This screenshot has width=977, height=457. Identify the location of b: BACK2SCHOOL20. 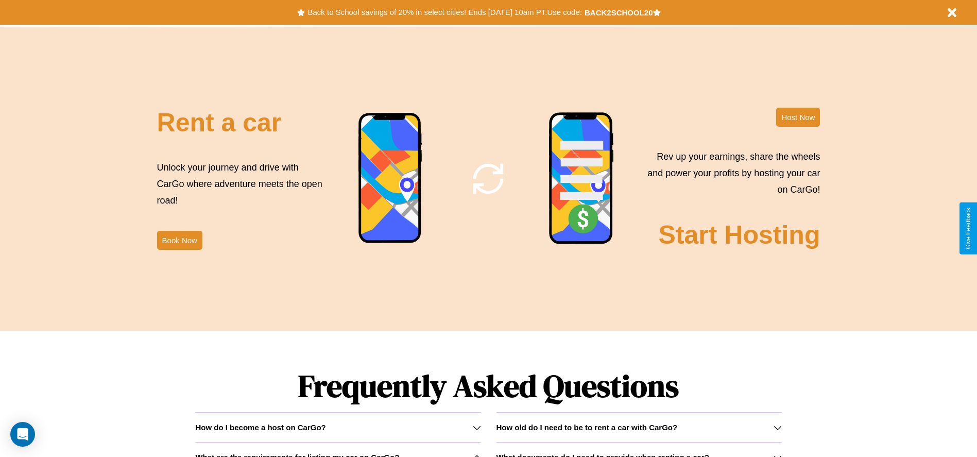
(619, 12).